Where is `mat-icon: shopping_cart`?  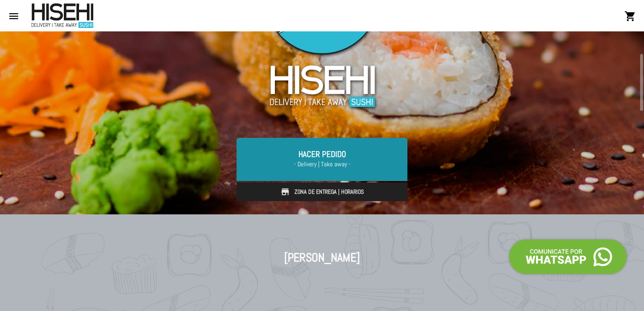 mat-icon: shopping_cart is located at coordinates (630, 16).